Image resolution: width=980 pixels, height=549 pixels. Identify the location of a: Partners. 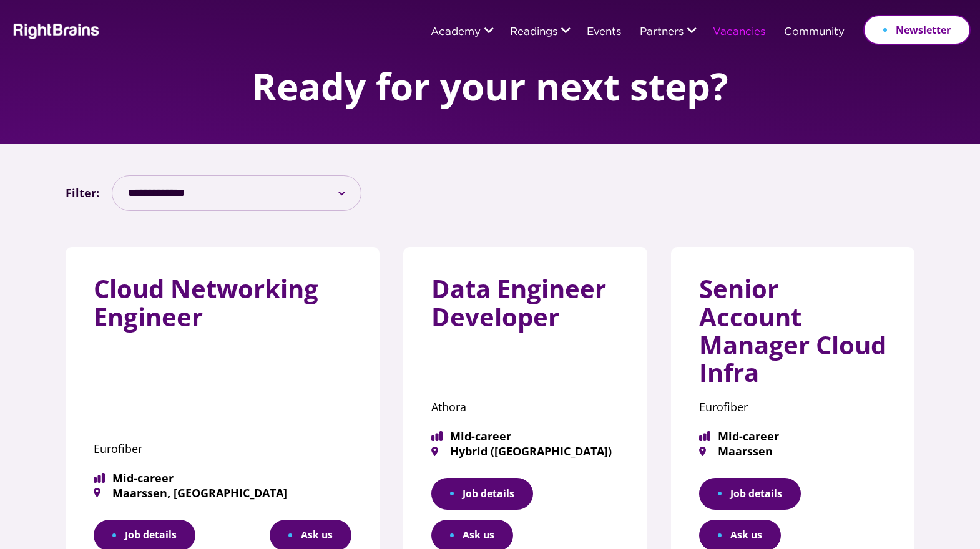
(661, 32).